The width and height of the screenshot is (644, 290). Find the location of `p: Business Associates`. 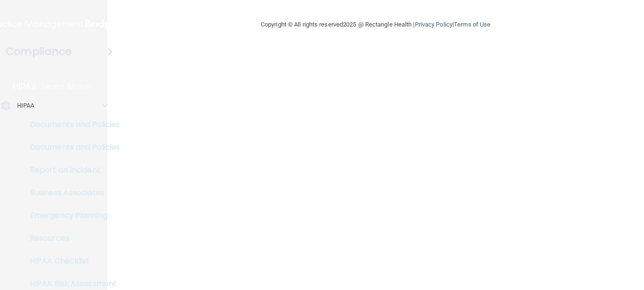

p: Business Associates is located at coordinates (71, 193).